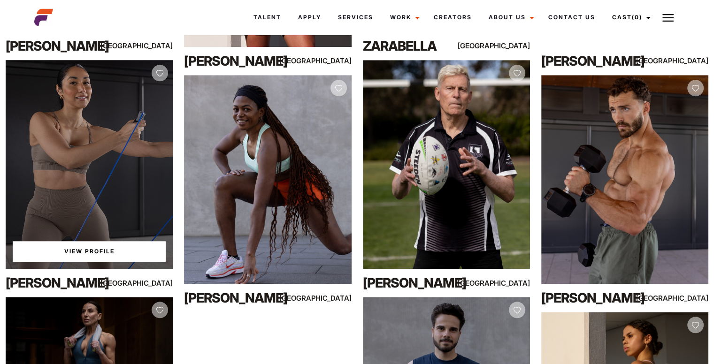 This screenshot has width=714, height=364. I want to click on a: View Suzan Na'sProfile, so click(89, 251).